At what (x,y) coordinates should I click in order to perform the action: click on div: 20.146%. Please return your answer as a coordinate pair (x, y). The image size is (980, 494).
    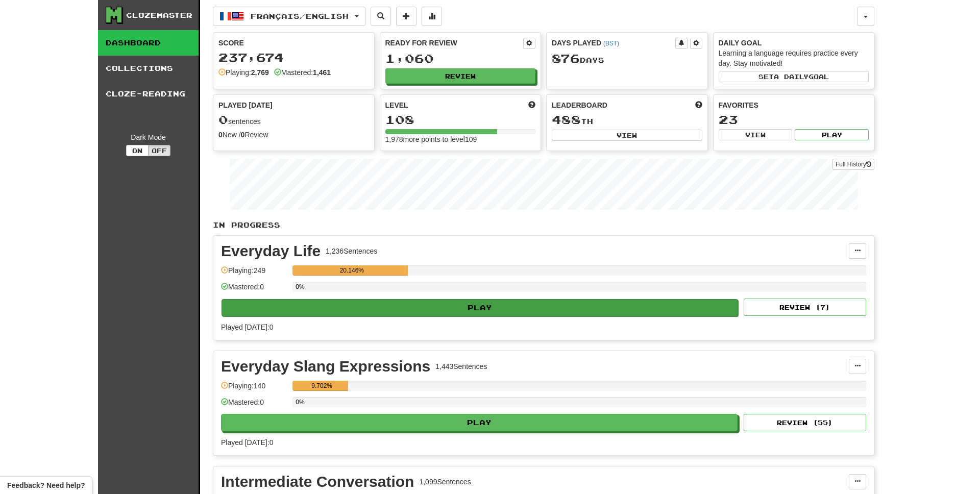
    Looking at the image, I should click on (352, 270).